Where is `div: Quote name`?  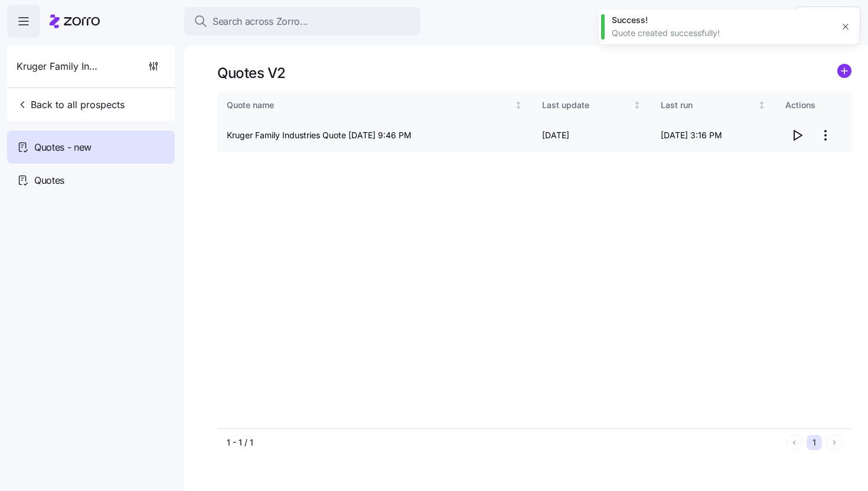 div: Quote name is located at coordinates (369, 105).